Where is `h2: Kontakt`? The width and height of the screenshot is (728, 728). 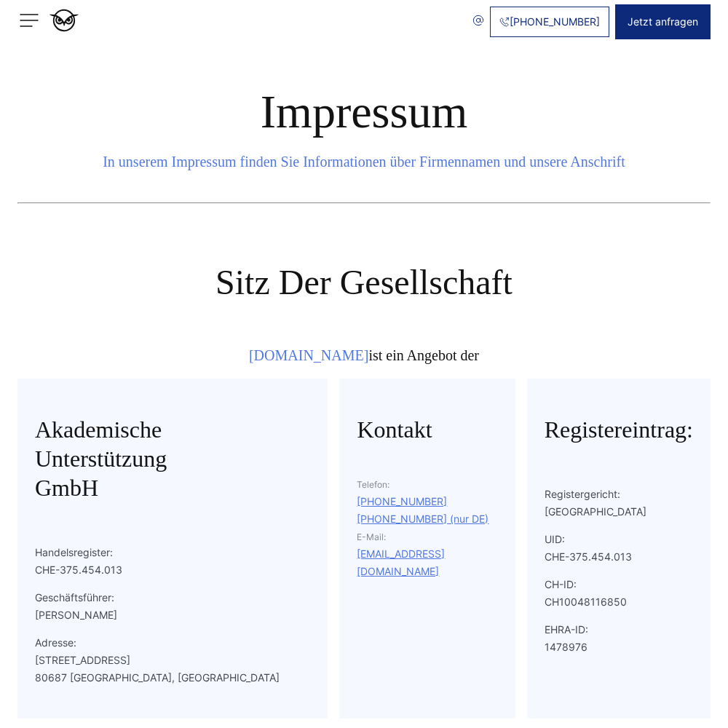 h2: Kontakt is located at coordinates (384, 430).